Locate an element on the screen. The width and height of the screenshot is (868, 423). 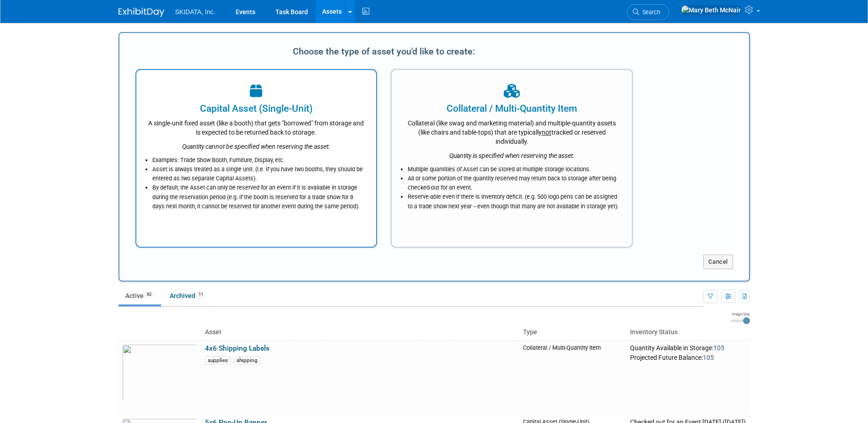
div: Projected Future Balance: is located at coordinates (688, 357).